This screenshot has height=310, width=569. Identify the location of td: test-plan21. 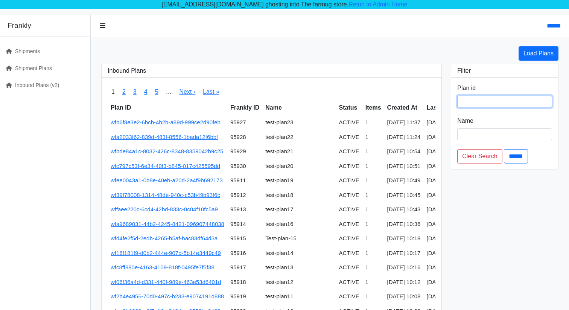
(299, 151).